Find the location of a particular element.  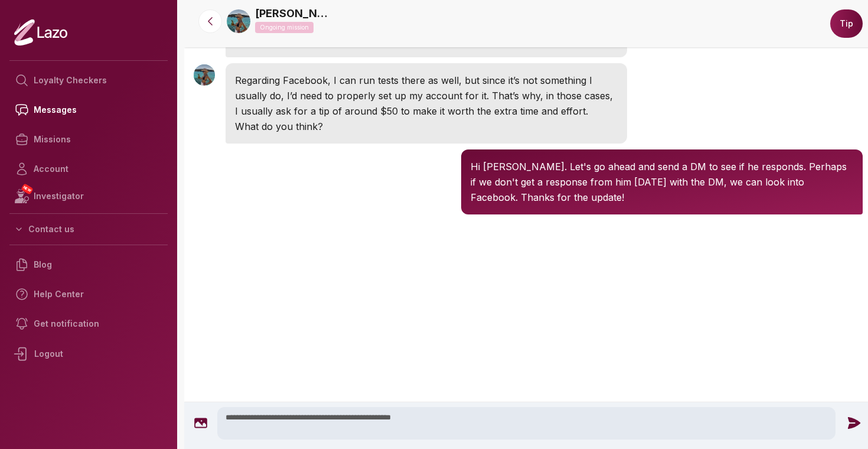

a: Loyalty Checkers is located at coordinates (89, 80).